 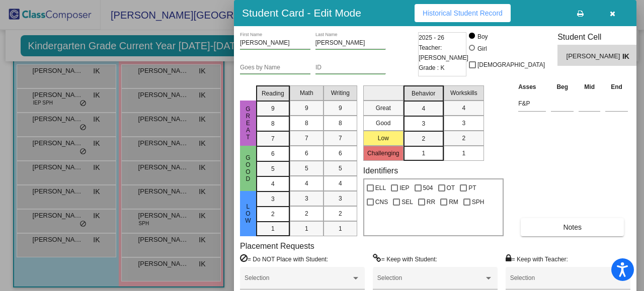 What do you see at coordinates (453, 202) in the screenshot?
I see `span: RM` at bounding box center [453, 202].